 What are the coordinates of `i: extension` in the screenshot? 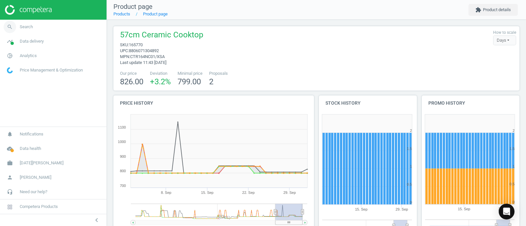 It's located at (478, 10).